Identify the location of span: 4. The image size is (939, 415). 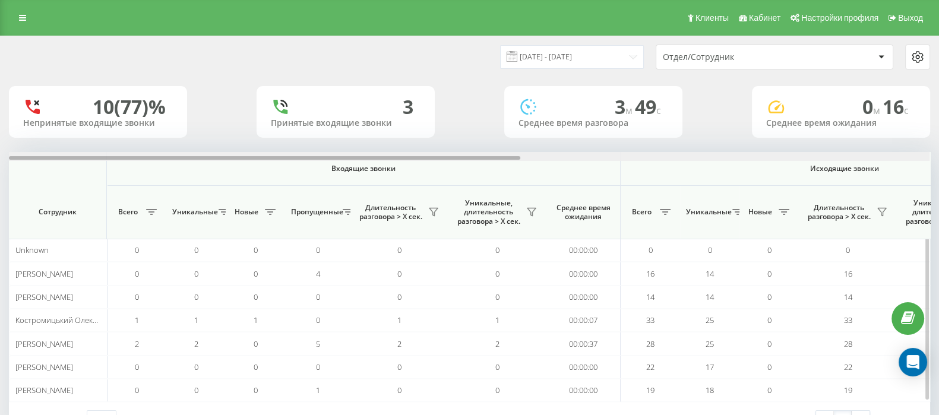
(318, 274).